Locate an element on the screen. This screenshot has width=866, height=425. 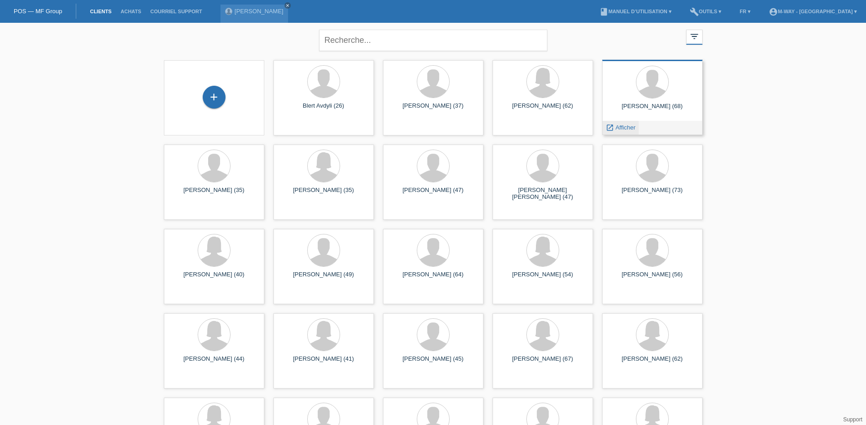
input: Recherche... is located at coordinates (433, 40).